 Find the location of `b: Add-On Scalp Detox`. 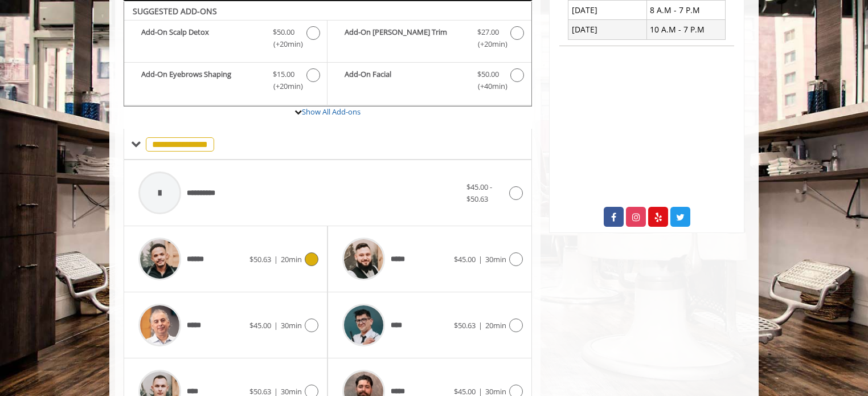

b: Add-On Scalp Detox is located at coordinates (201, 38).